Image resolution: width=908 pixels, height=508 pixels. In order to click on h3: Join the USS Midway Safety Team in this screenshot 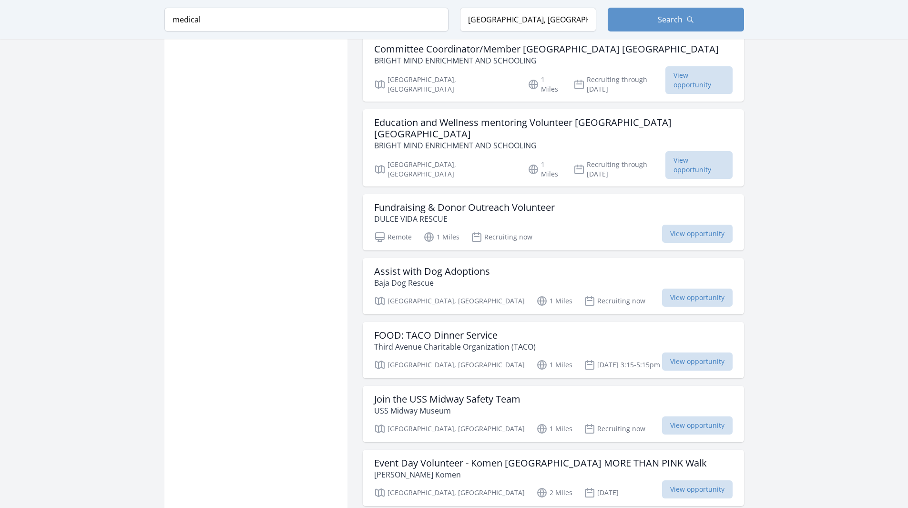, I will do `click(447, 399)`.